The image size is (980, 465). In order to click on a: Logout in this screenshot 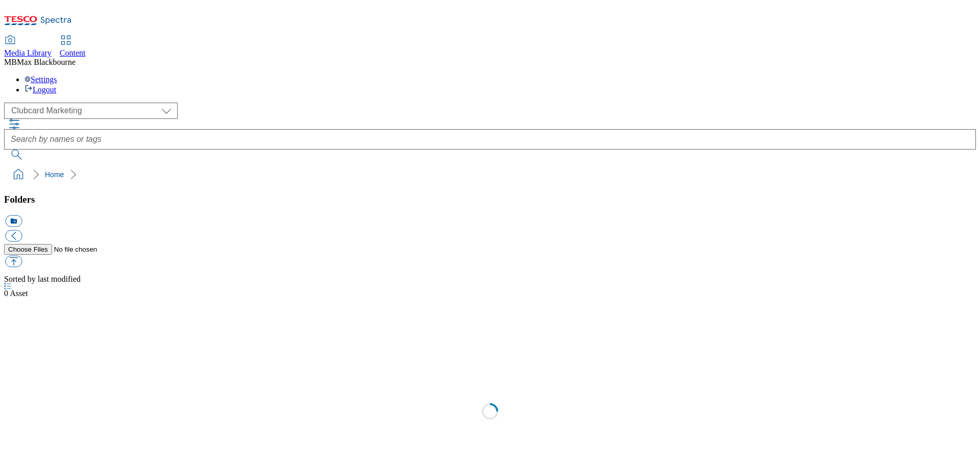, I will do `click(40, 89)`.